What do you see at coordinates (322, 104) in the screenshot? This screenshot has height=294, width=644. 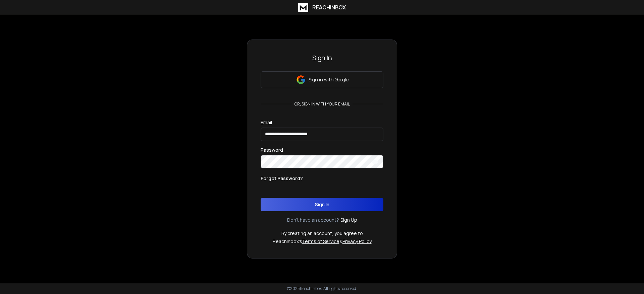 I see `p: or, sign in with your email` at bounding box center [322, 104].